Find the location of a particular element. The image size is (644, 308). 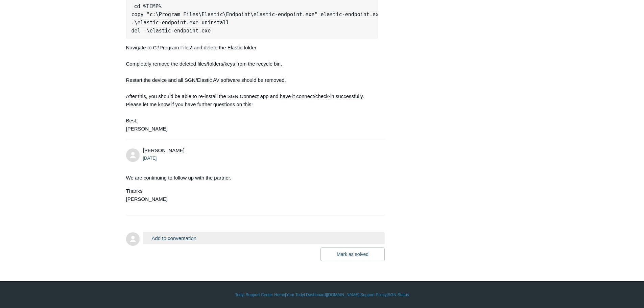

p: We are continuing to follow up with the partner. is located at coordinates (252, 177).